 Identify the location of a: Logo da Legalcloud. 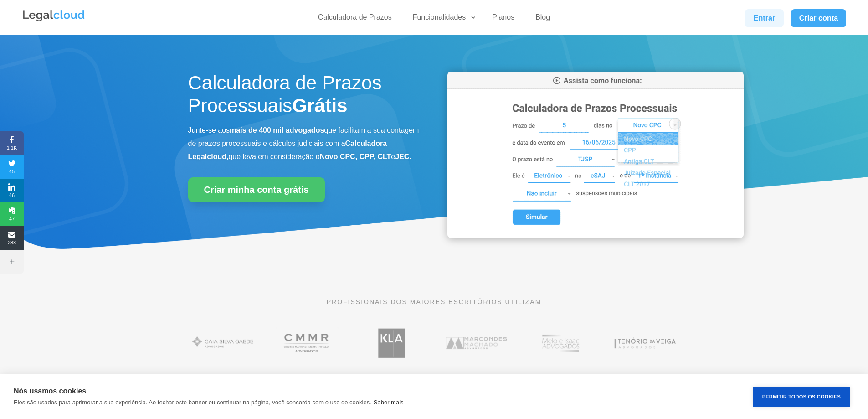
(54, 20).